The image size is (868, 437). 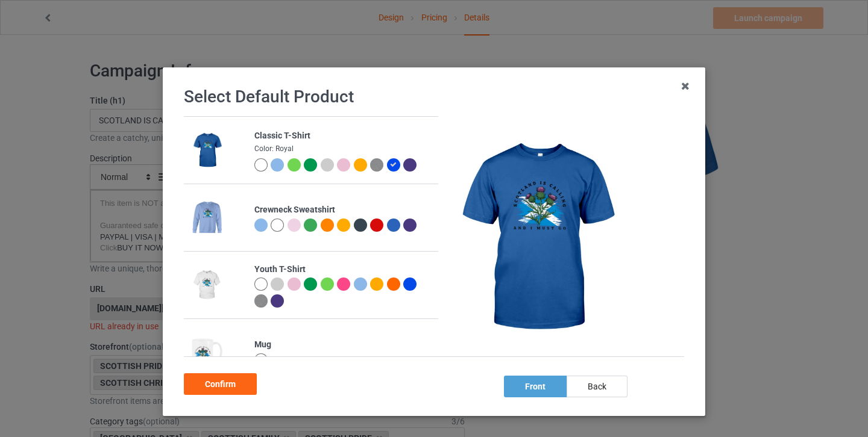 I want to click on div: Classic T-Shirt, so click(x=343, y=136).